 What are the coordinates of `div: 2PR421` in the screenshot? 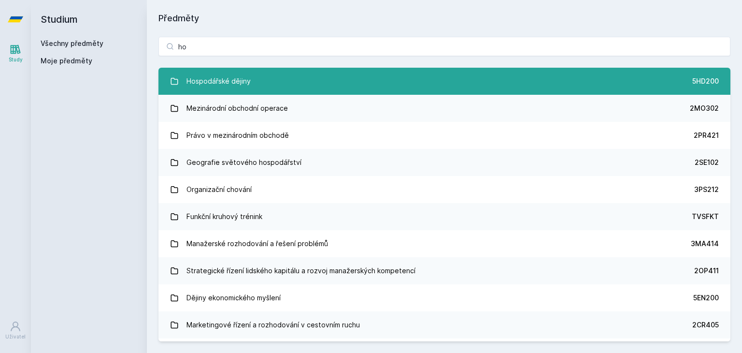 It's located at (706, 135).